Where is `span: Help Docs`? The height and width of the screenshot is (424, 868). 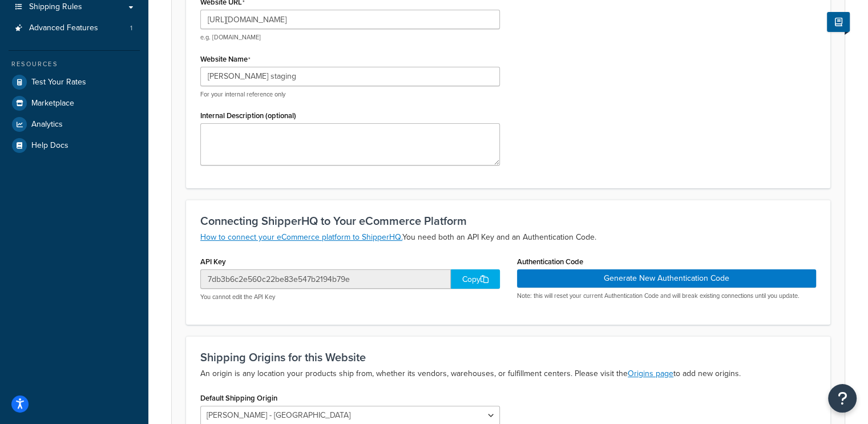
span: Help Docs is located at coordinates (50, 146).